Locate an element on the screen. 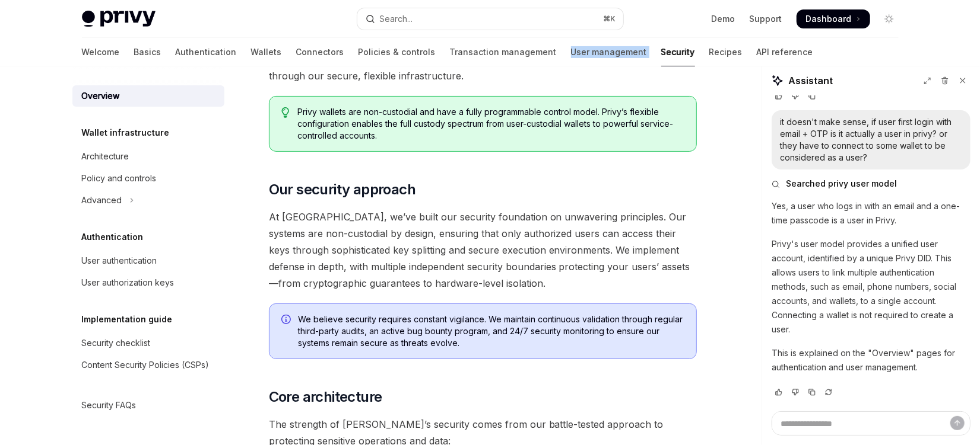  a: Overview is located at coordinates (148, 96).